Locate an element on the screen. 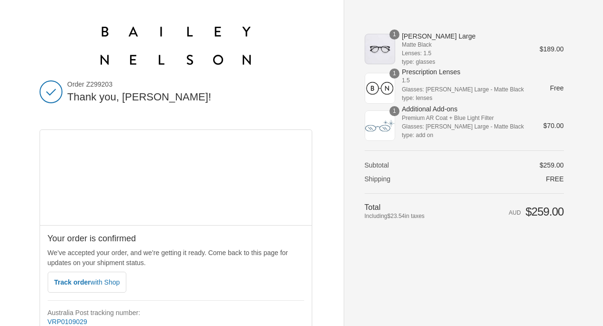 Image resolution: width=603 pixels, height=326 pixels. span: type: lenses is located at coordinates (464, 98).